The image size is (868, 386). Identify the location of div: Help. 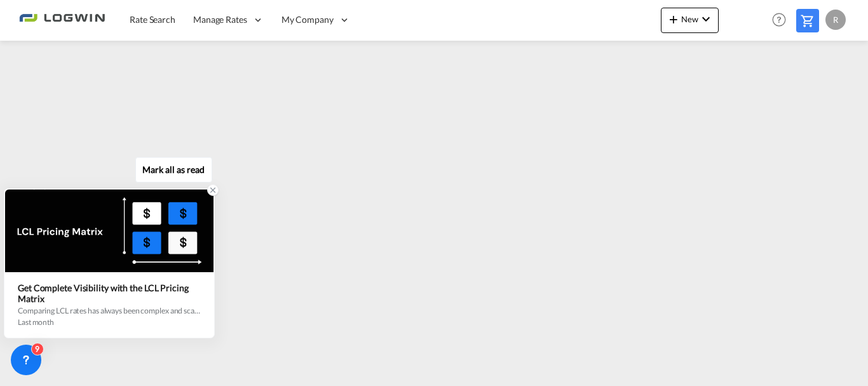
(782, 20).